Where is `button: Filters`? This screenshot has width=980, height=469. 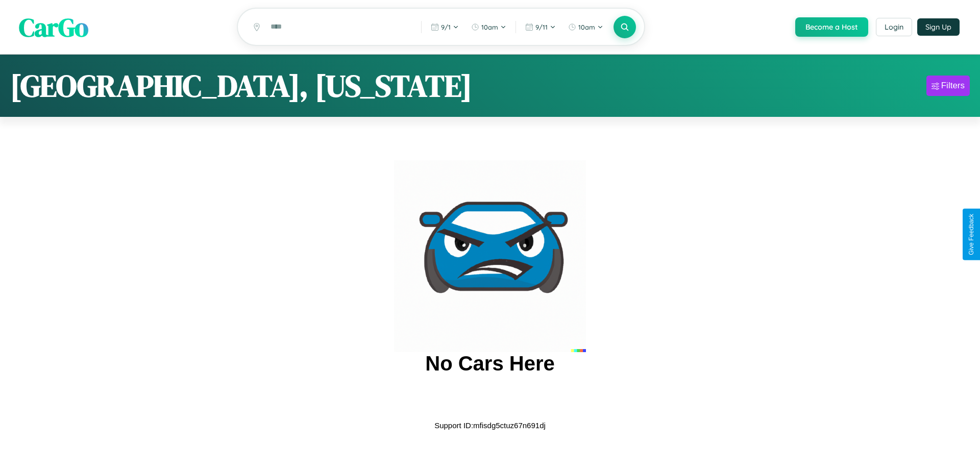
button: Filters is located at coordinates (948, 85).